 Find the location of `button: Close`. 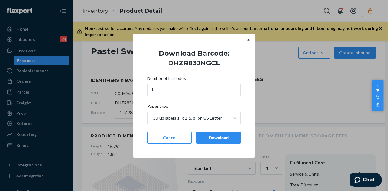

button: Close is located at coordinates (248, 40).